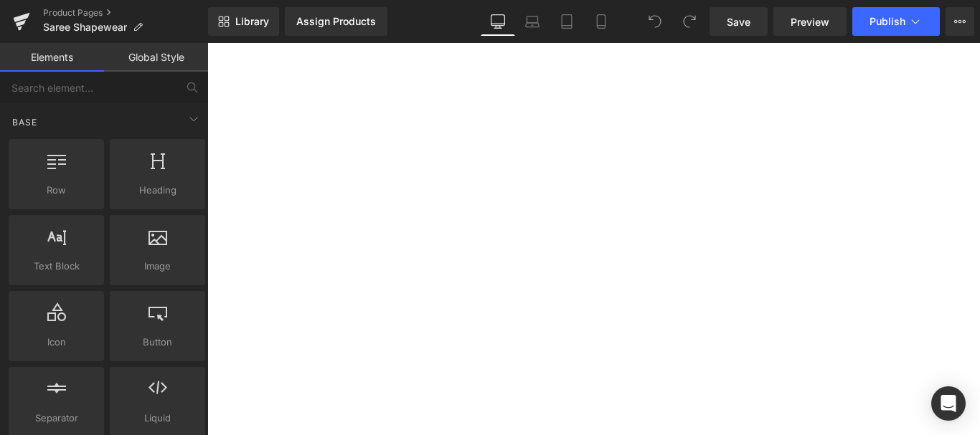  What do you see at coordinates (243, 21) in the screenshot?
I see `a: New Library` at bounding box center [243, 21].